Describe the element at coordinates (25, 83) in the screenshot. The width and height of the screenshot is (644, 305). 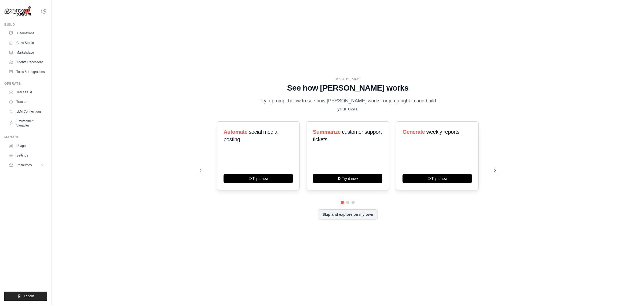
I see `div: Operate` at that location.